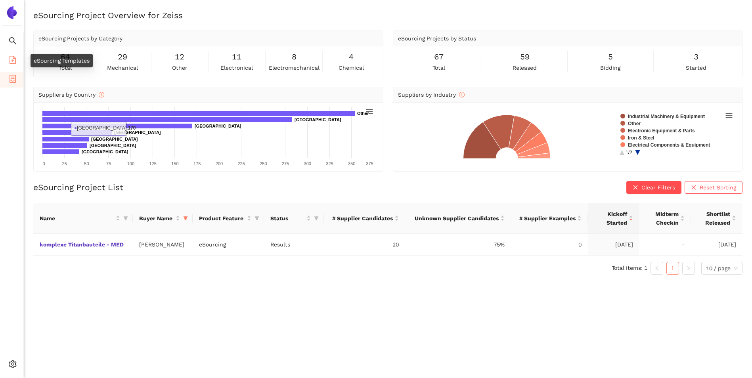 This screenshot has width=752, height=378. Describe the element at coordinates (717, 218) in the screenshot. I see `th: this column's title is Shortlist Released,this column is sortable` at that location.